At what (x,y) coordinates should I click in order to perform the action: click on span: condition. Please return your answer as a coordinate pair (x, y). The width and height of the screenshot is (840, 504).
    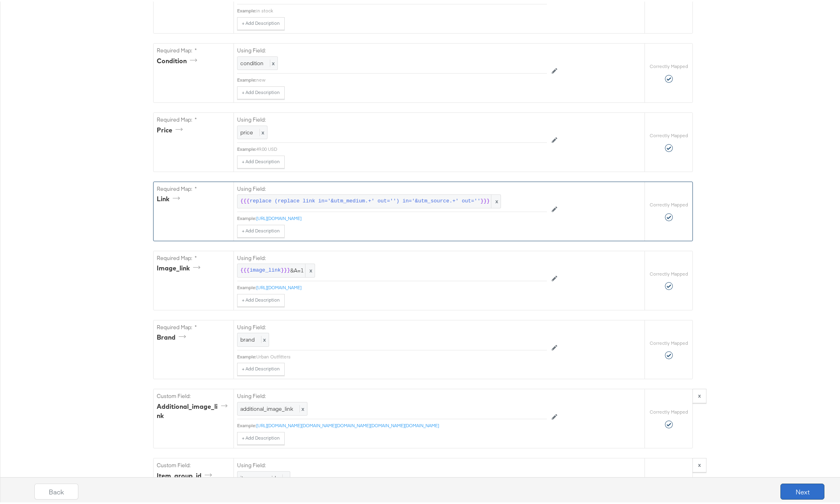
    Looking at the image, I should click on (252, 61).